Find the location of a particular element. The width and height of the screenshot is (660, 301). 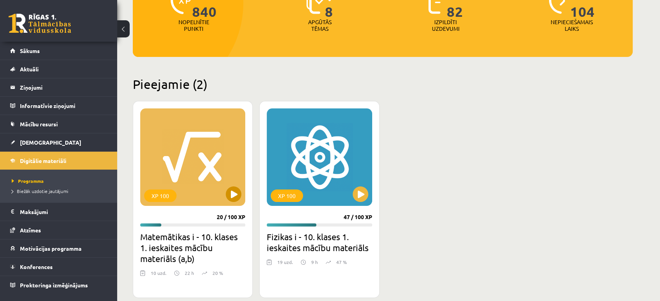

p: 9 h is located at coordinates (314, 262).